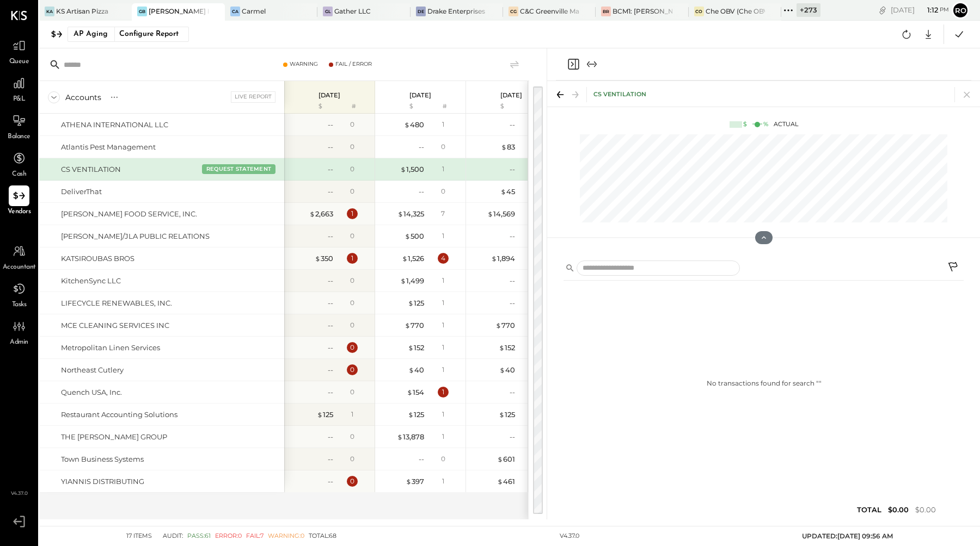  What do you see at coordinates (91, 281) in the screenshot?
I see `div: KitchenSync LLC` at bounding box center [91, 281].